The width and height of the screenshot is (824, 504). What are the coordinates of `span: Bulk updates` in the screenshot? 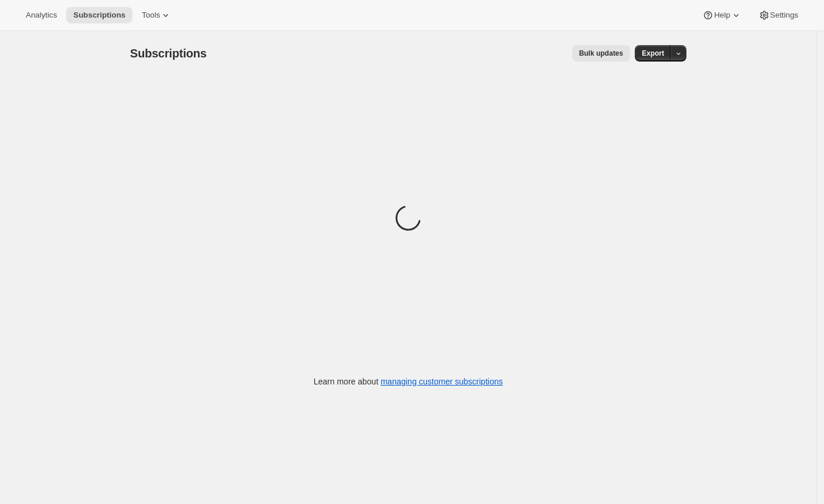 It's located at (601, 54).